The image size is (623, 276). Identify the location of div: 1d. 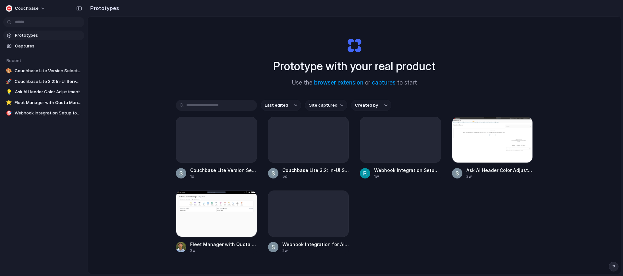
(224, 176).